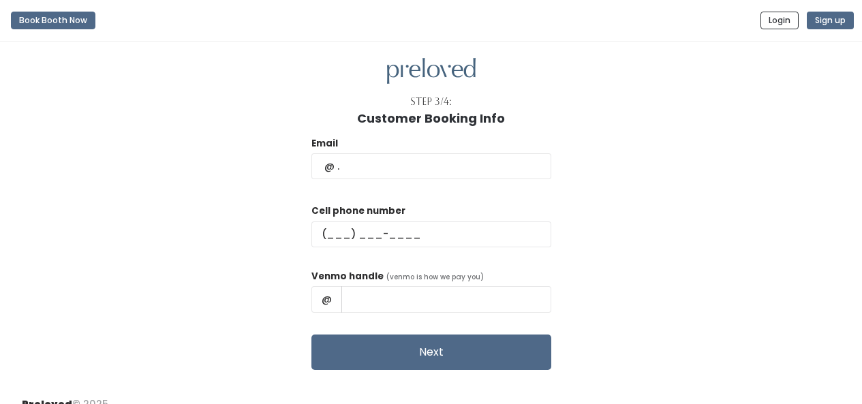 The width and height of the screenshot is (862, 404). I want to click on button: Sign up, so click(830, 20).